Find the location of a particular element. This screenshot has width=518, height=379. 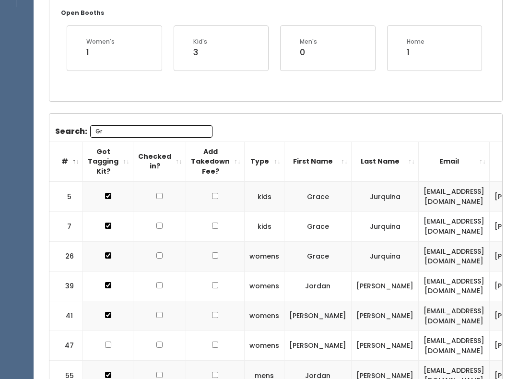

th: Last Name: activate to sort column ascending is located at coordinates (386, 161).